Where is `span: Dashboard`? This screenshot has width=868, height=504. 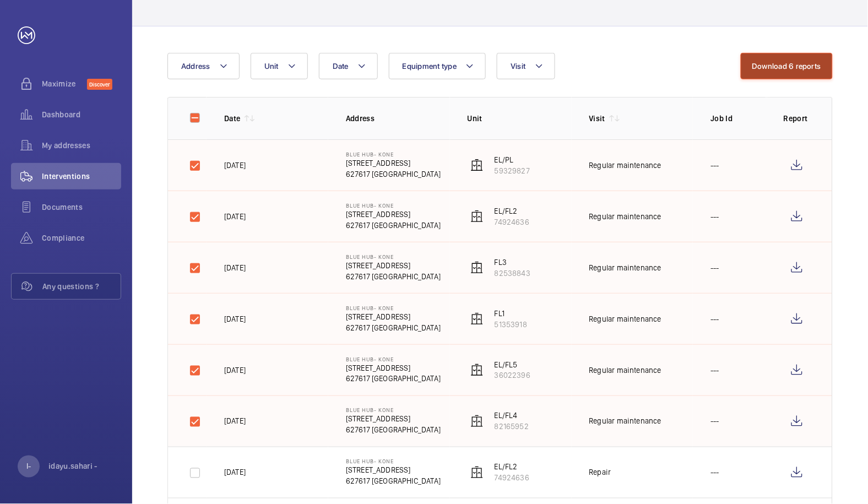
span: Dashboard is located at coordinates (81, 115).